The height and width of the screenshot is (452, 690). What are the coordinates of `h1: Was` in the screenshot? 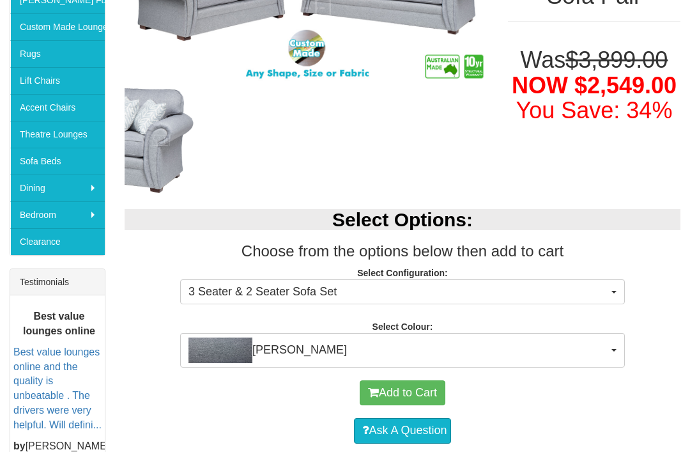 It's located at (594, 85).